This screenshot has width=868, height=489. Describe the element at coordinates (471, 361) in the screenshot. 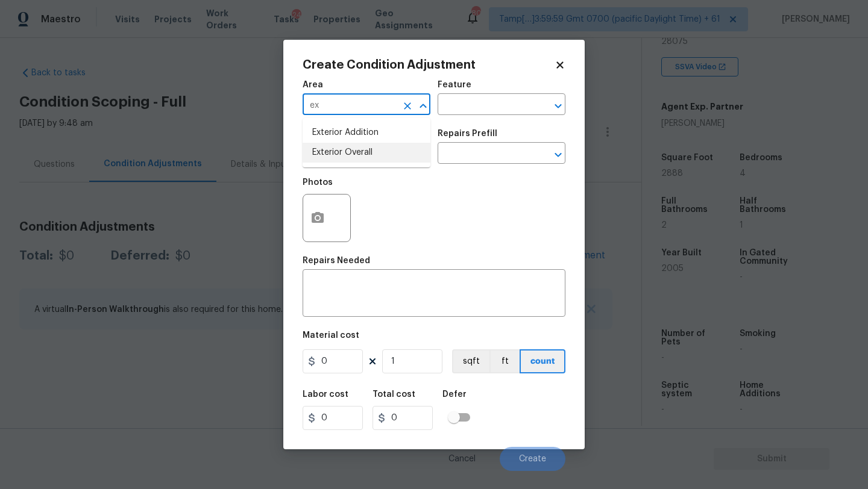

I see `button: sqft` at that location.